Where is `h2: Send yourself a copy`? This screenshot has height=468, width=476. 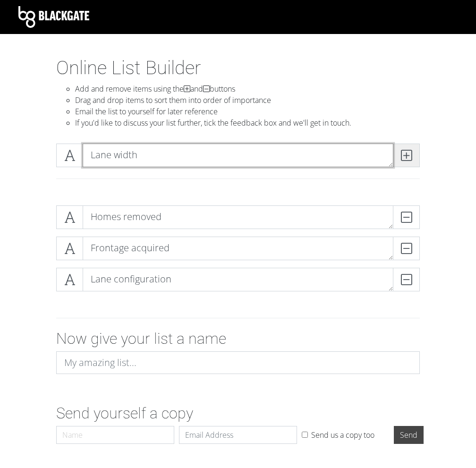
h2: Send yourself a copy is located at coordinates (238, 413).